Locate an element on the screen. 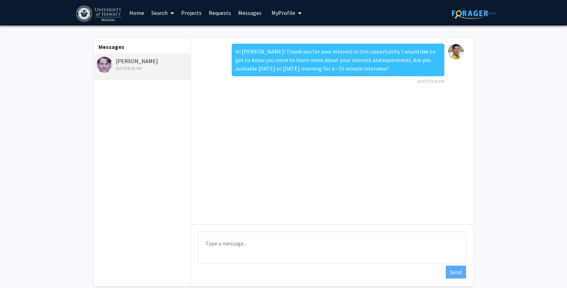  a: Search is located at coordinates (163, 13).